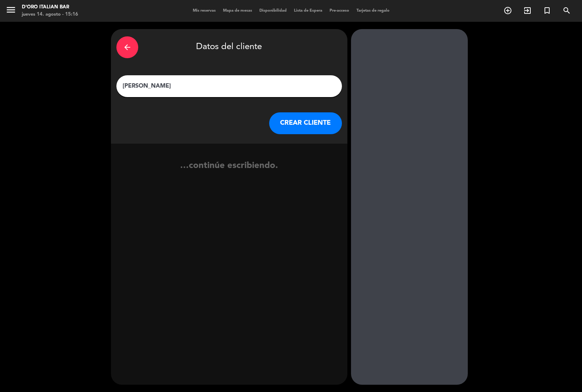  What do you see at coordinates (204, 10) in the screenshot?
I see `span: Mis reservas` at bounding box center [204, 10].